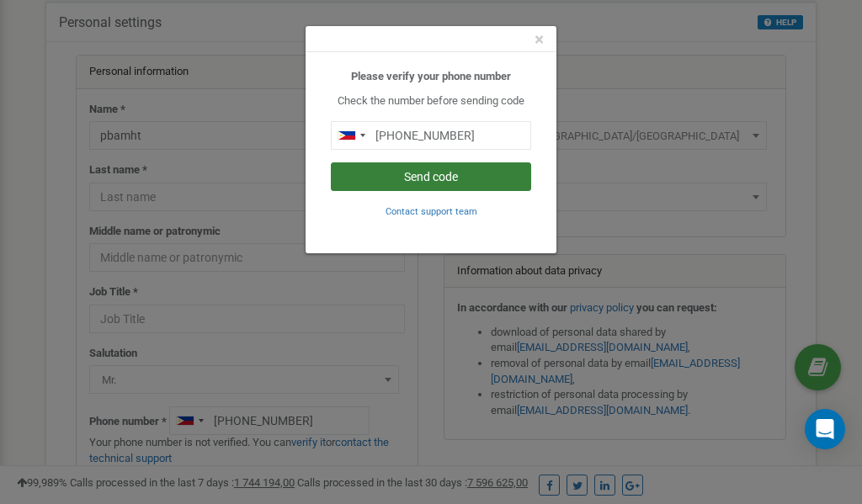 The width and height of the screenshot is (862, 504). I want to click on button: Send code, so click(431, 177).